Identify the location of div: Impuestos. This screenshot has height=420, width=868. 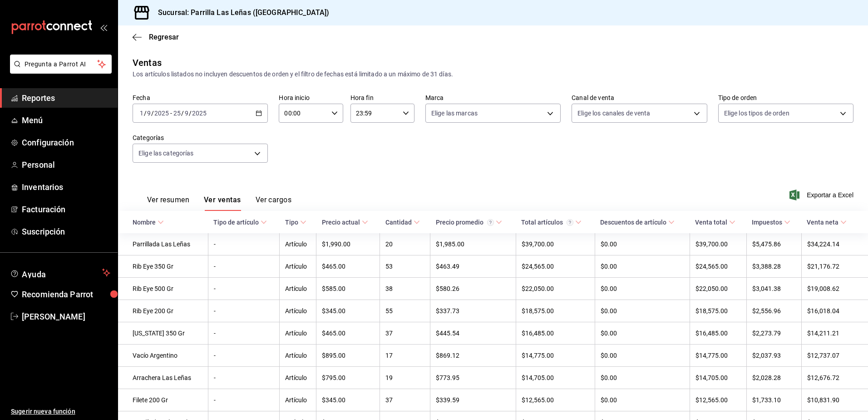
(766, 222).